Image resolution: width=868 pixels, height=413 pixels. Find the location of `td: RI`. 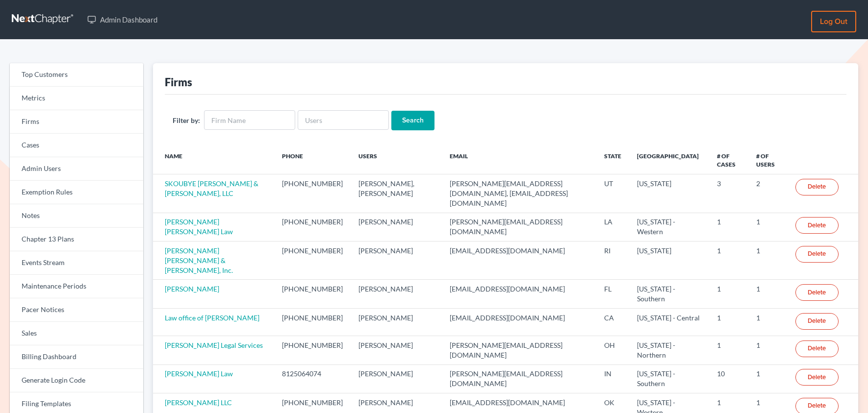

td: RI is located at coordinates (612, 261).